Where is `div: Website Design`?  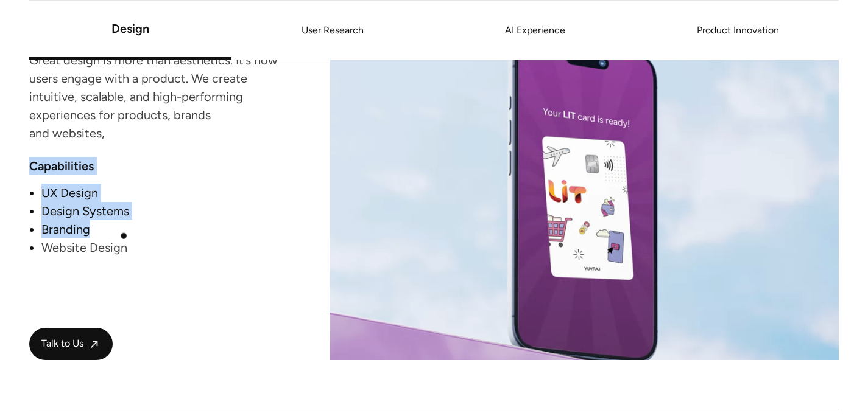
div: Website Design is located at coordinates (162, 247).